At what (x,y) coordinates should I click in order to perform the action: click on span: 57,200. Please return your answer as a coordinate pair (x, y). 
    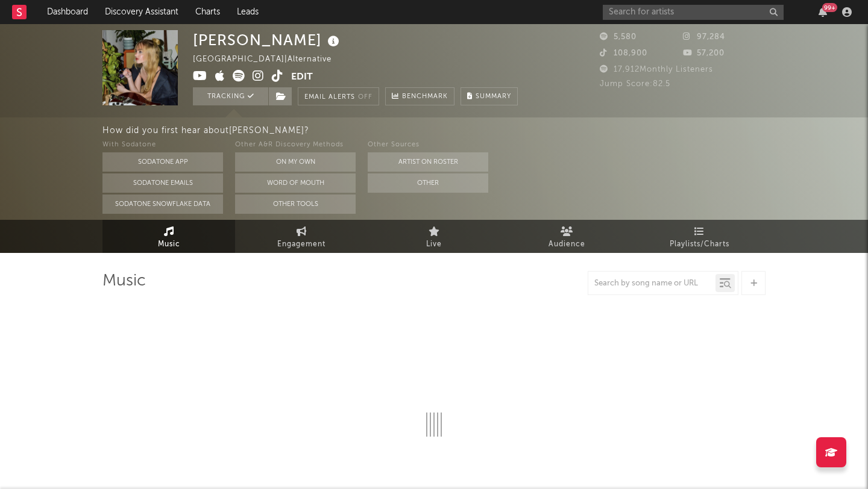
    Looking at the image, I should click on (703, 53).